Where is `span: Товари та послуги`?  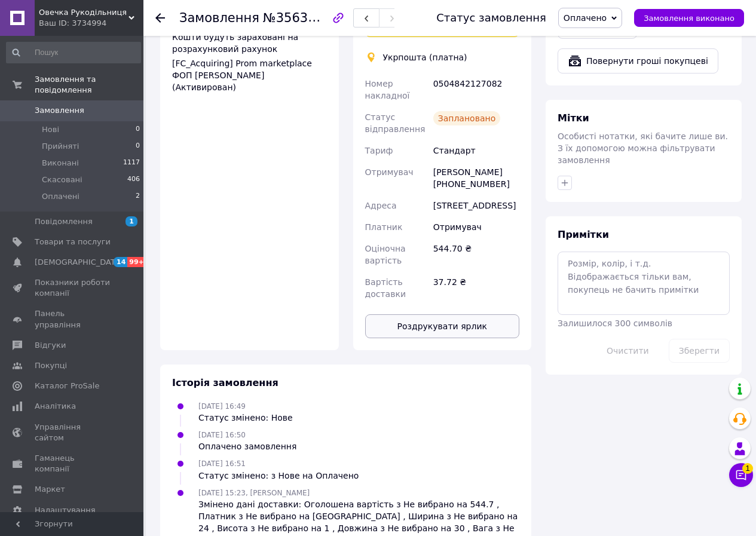 span: Товари та послуги is located at coordinates (73, 242).